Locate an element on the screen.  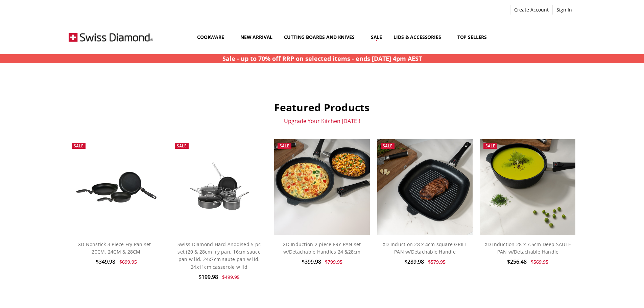
span: $499.95 is located at coordinates (231, 277).